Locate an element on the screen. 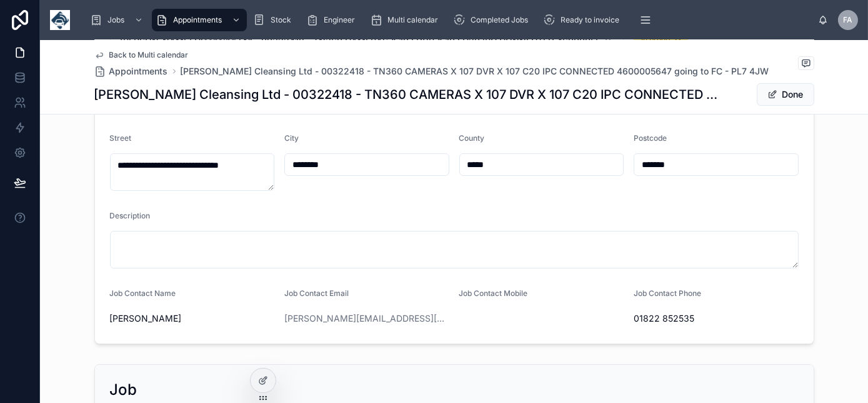 The image size is (868, 403). span: Street is located at coordinates (121, 137).